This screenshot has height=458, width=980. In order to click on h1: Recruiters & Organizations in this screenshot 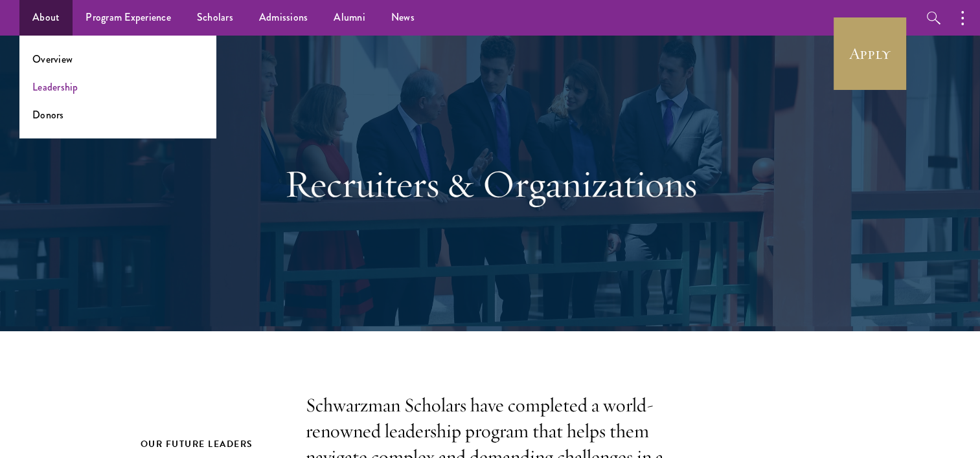, I will do `click(490, 184)`.